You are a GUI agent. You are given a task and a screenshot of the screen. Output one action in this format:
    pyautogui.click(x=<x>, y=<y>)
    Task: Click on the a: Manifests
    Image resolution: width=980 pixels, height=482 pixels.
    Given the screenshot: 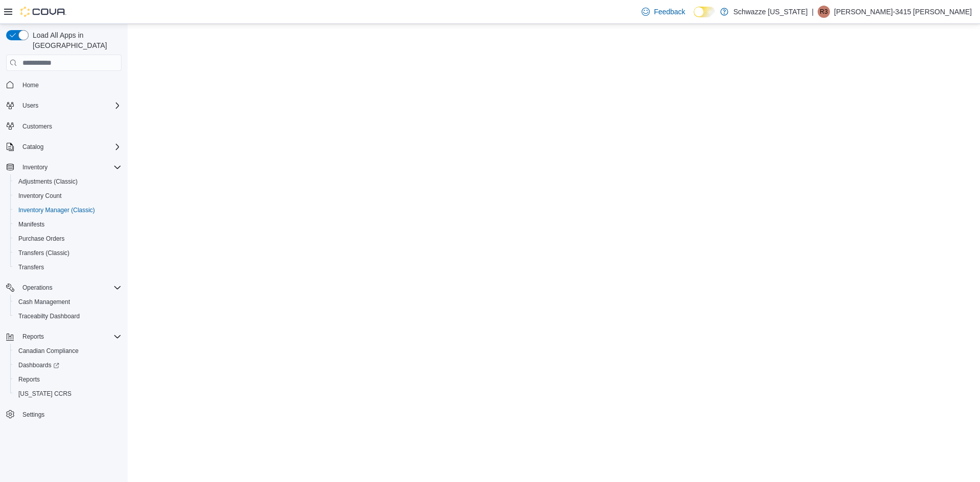 What is the action you would take?
    pyautogui.click(x=31, y=225)
    